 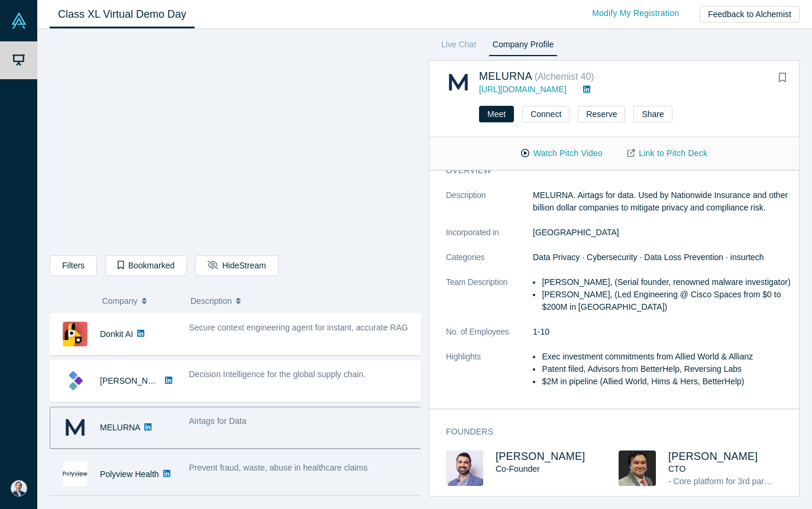 I want to click on button: Filters, so click(x=74, y=266).